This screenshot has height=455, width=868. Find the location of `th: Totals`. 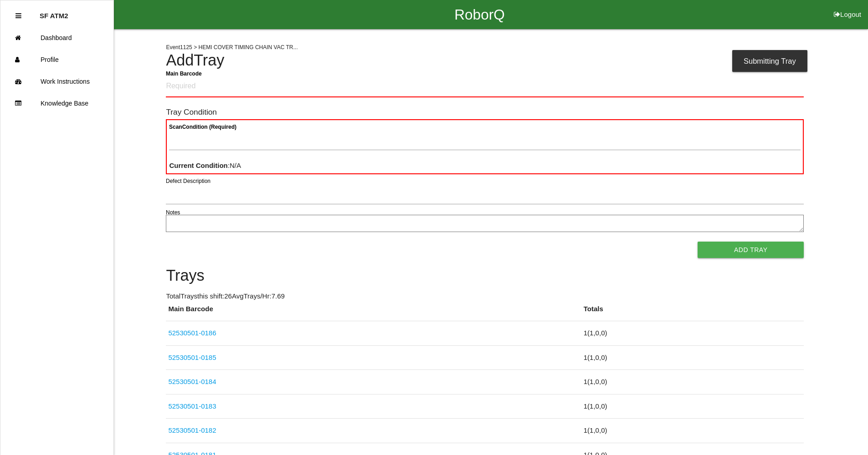

th: Totals is located at coordinates (692, 312).